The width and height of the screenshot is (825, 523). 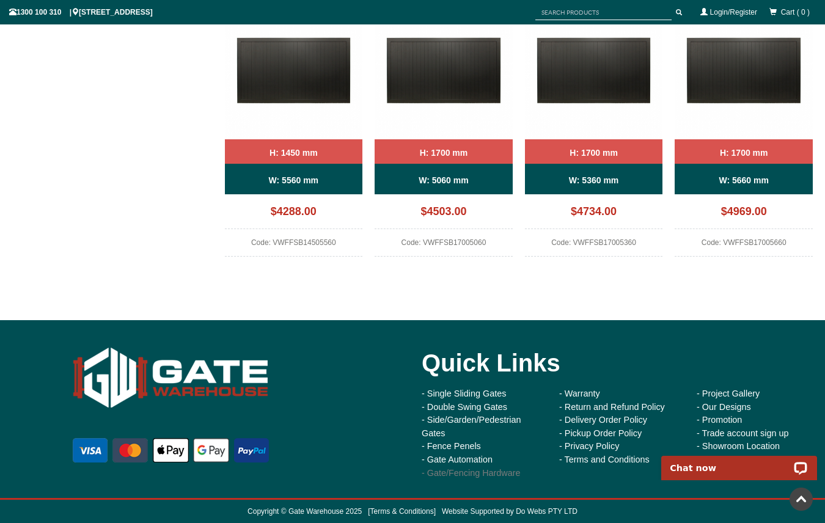 What do you see at coordinates (744, 215) in the screenshot?
I see `div: $4969.00` at bounding box center [744, 215].